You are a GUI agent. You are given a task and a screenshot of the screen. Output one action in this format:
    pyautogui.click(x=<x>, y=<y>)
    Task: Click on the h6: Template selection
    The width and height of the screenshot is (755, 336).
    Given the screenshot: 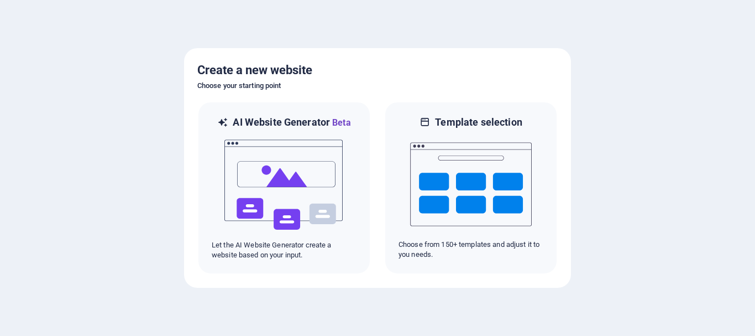 What is the action you would take?
    pyautogui.click(x=478, y=122)
    